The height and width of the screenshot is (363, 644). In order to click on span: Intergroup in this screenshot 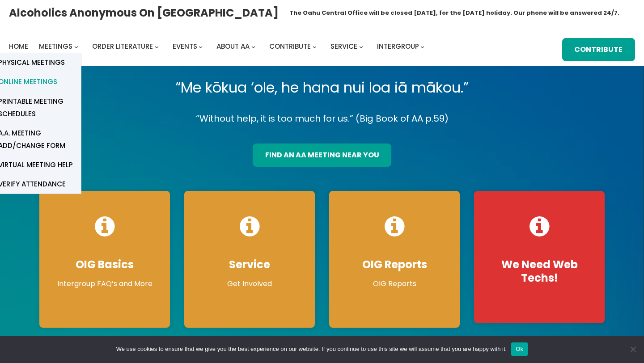, I will do `click(398, 46)`.